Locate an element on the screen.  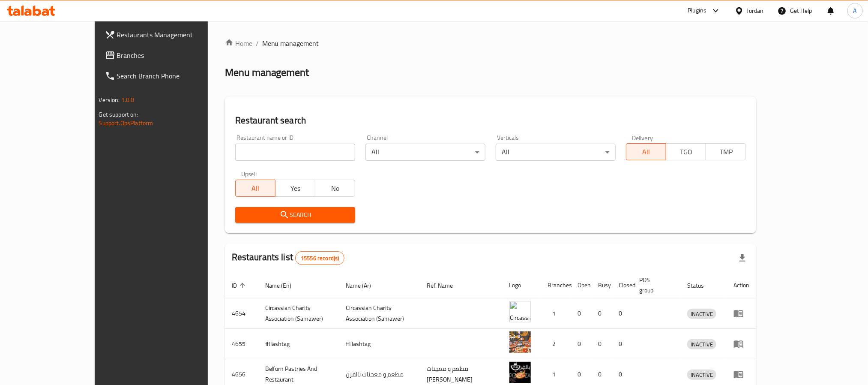
button: Search is located at coordinates (295, 215).